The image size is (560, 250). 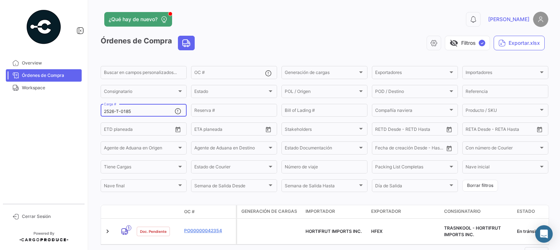 What do you see at coordinates (189, 212) in the screenshot?
I see `span: OC #` at bounding box center [189, 212].